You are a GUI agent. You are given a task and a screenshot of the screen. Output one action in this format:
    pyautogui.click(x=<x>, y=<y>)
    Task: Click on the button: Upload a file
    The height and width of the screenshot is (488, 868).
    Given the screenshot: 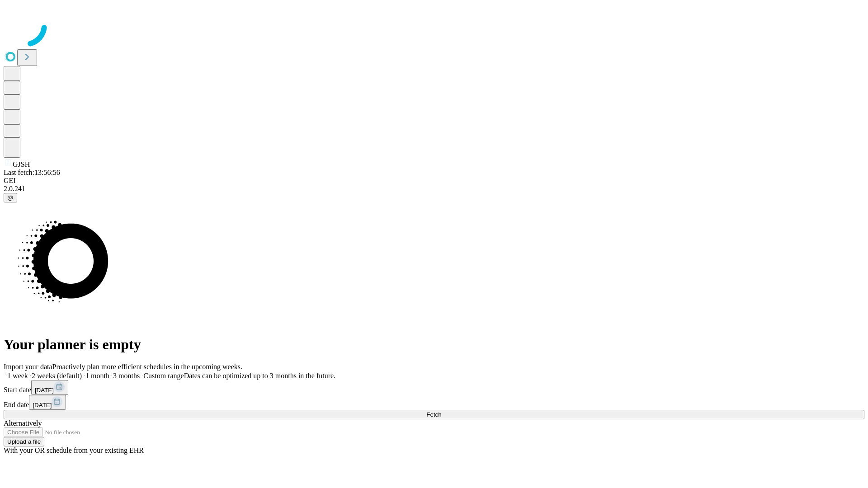 What is the action you would take?
    pyautogui.click(x=24, y=442)
    